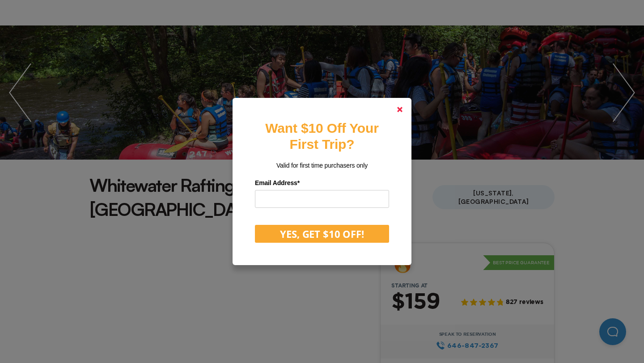 The width and height of the screenshot is (644, 363). Describe the element at coordinates (298, 183) in the screenshot. I see `span: Required` at that location.